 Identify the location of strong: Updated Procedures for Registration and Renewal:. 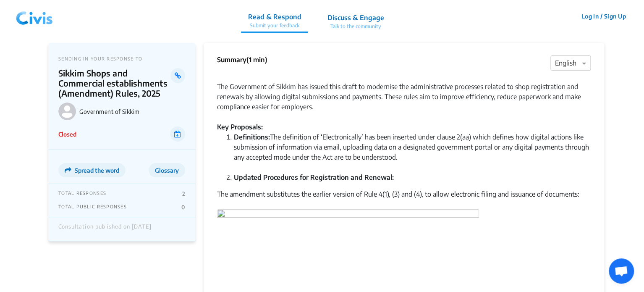
(314, 177).